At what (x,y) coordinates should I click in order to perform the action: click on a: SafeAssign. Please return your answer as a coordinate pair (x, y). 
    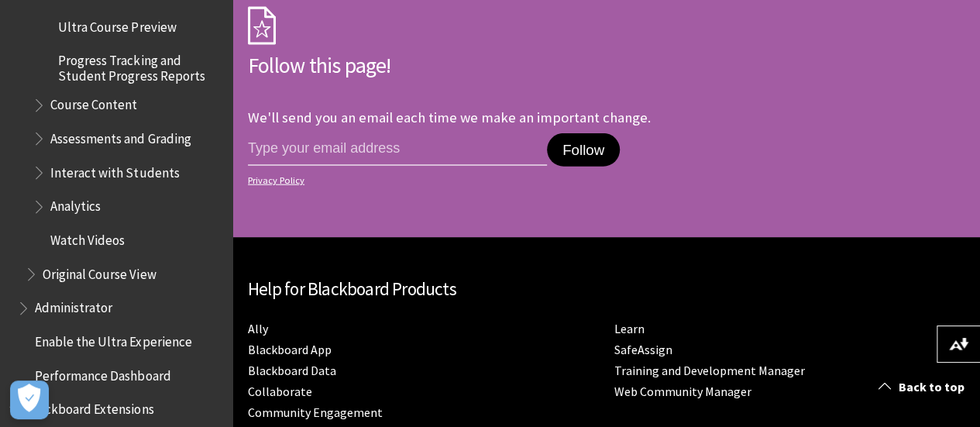
    Looking at the image, I should click on (643, 350).